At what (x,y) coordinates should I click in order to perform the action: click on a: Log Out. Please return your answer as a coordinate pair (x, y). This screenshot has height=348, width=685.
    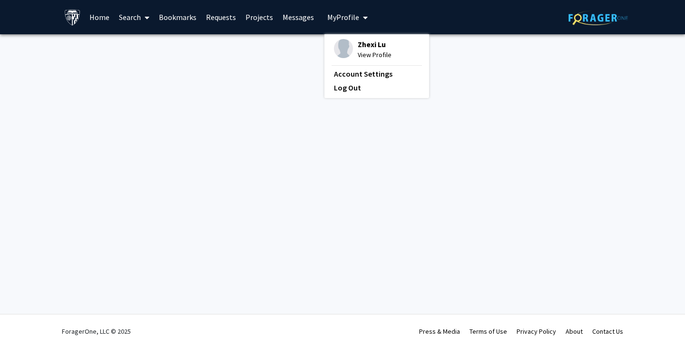
    Looking at the image, I should click on (377, 88).